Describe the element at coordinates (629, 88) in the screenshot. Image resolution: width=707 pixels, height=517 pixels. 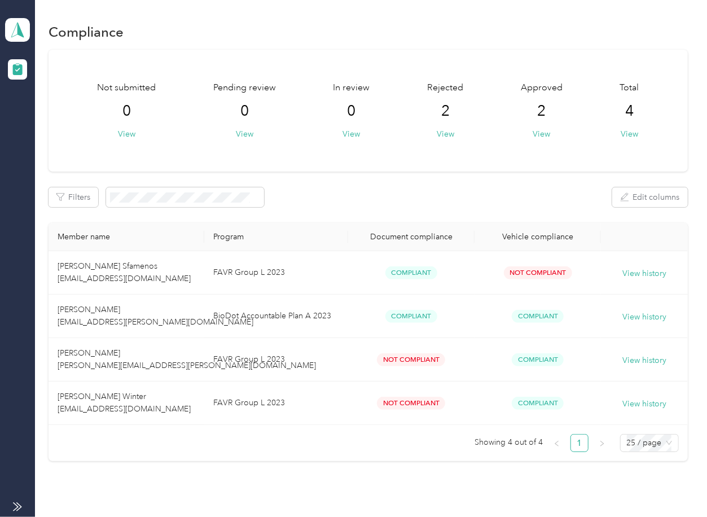
I see `span: Total` at that location.